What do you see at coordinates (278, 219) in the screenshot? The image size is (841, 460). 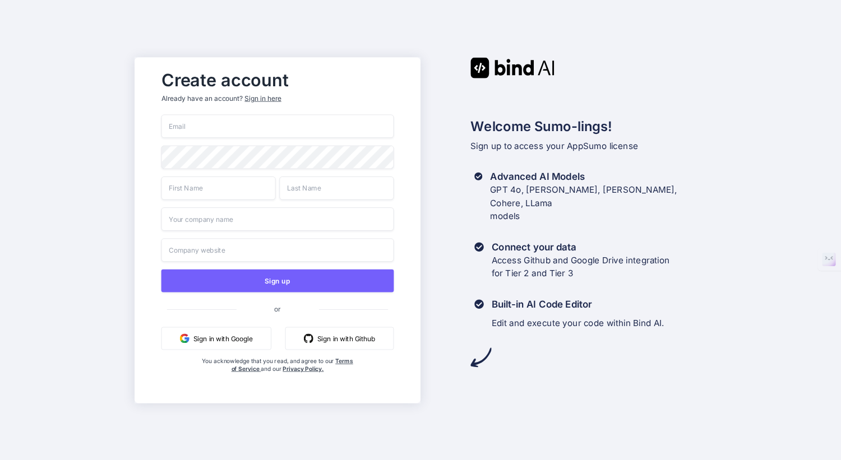 I see `input: Your company name` at bounding box center [278, 219].